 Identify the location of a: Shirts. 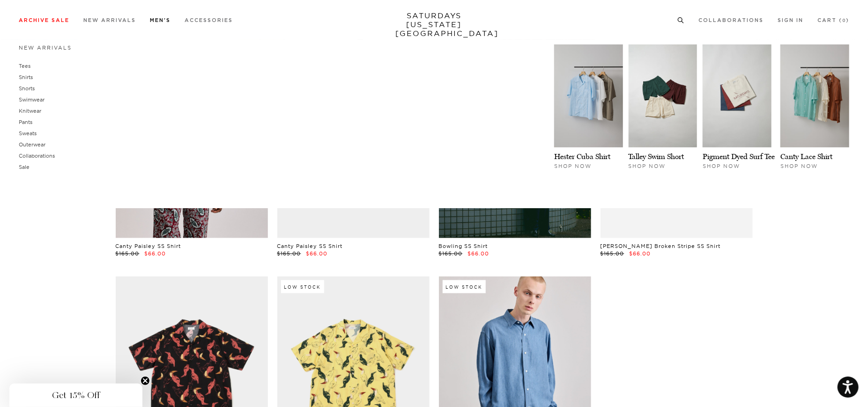
(26, 77).